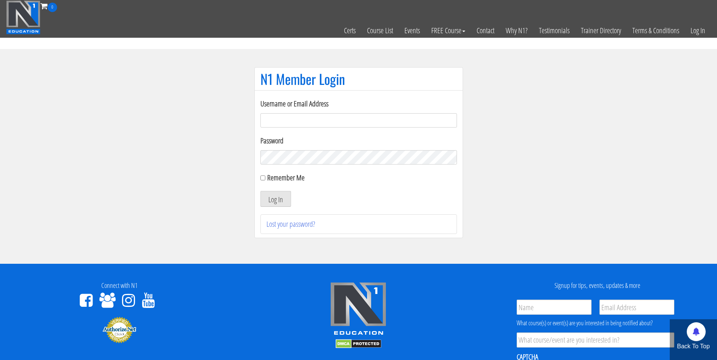  Describe the element at coordinates (412, 31) in the screenshot. I see `a: Events` at that location.